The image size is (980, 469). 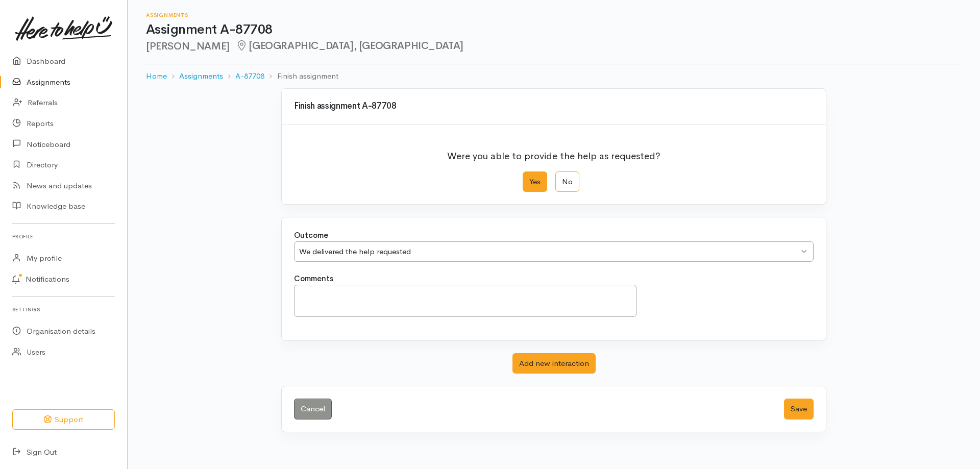 What do you see at coordinates (250, 76) in the screenshot?
I see `a: A-87708` at bounding box center [250, 76].